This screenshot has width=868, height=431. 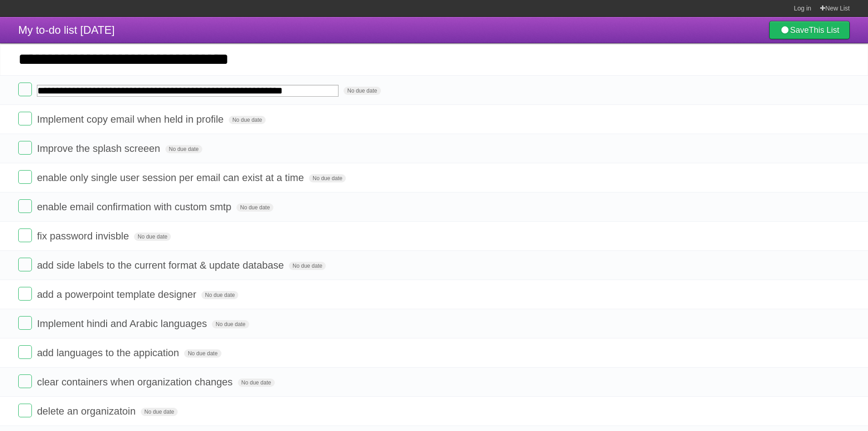 What do you see at coordinates (118, 294) in the screenshot?
I see `span: add a powerpoint template designer` at bounding box center [118, 294].